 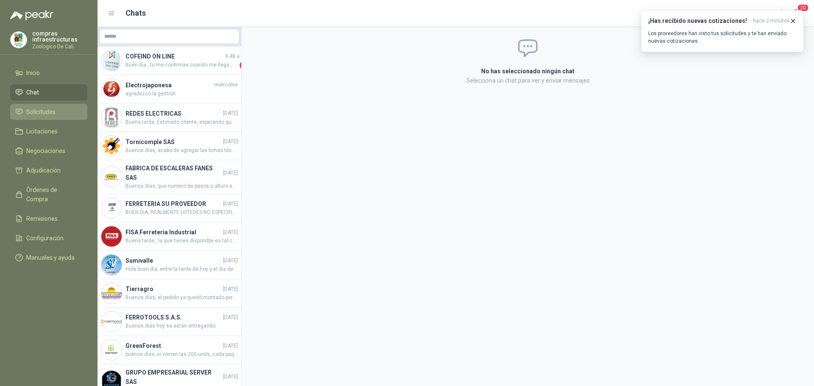 I want to click on p: Selecciona un chat para ver y enviar mensajes, so click(x=528, y=81).